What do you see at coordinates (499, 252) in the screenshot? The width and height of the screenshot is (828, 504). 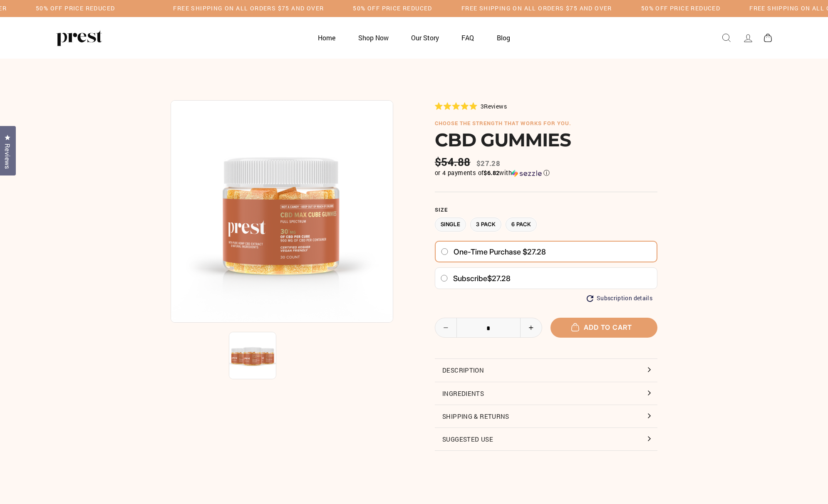 I see `span: One-time purchase $27.28` at bounding box center [499, 252].